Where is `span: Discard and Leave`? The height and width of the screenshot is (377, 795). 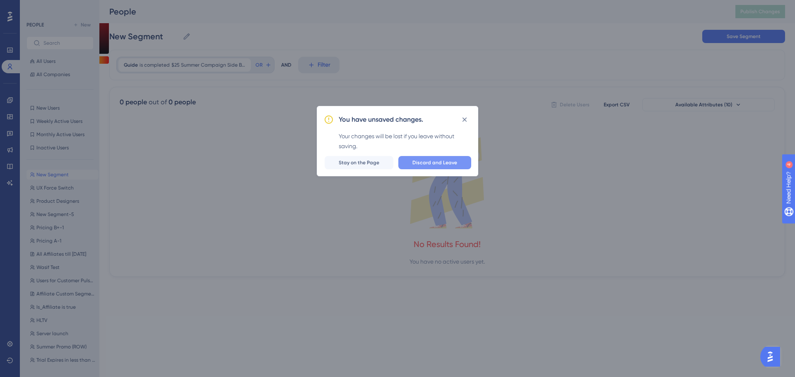 span: Discard and Leave is located at coordinates (435, 163).